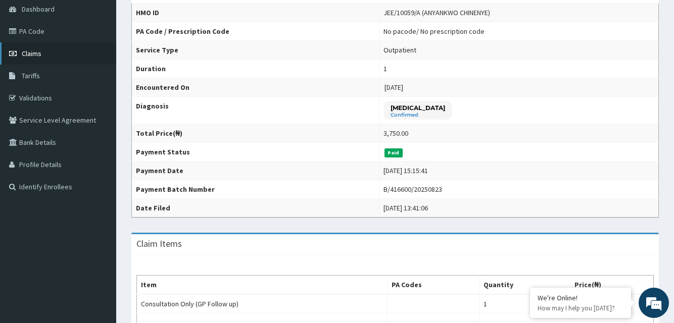  Describe the element at coordinates (178, 17) in the screenshot. I see `div: Minimize live chat window` at that location.